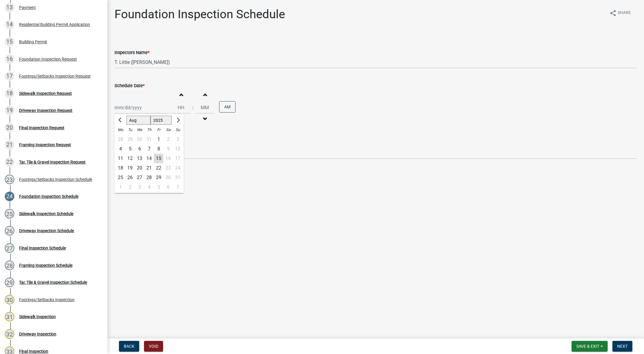  Describe the element at coordinates (52, 162) in the screenshot. I see `div: Tar, Tile & Gravel Inspection Request` at that location.